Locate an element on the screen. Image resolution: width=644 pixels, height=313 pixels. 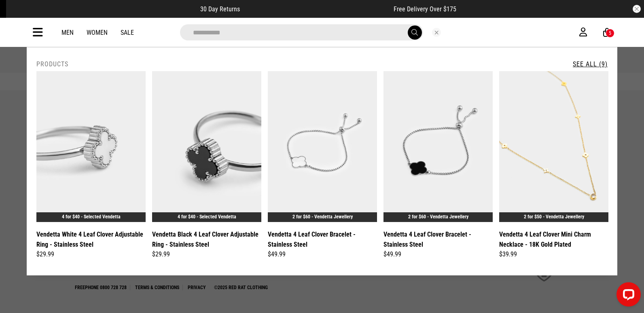
a: Vendetta White 4 Leaf Clover Adjustable Ring - Stainless Steel is located at coordinates (91, 239).